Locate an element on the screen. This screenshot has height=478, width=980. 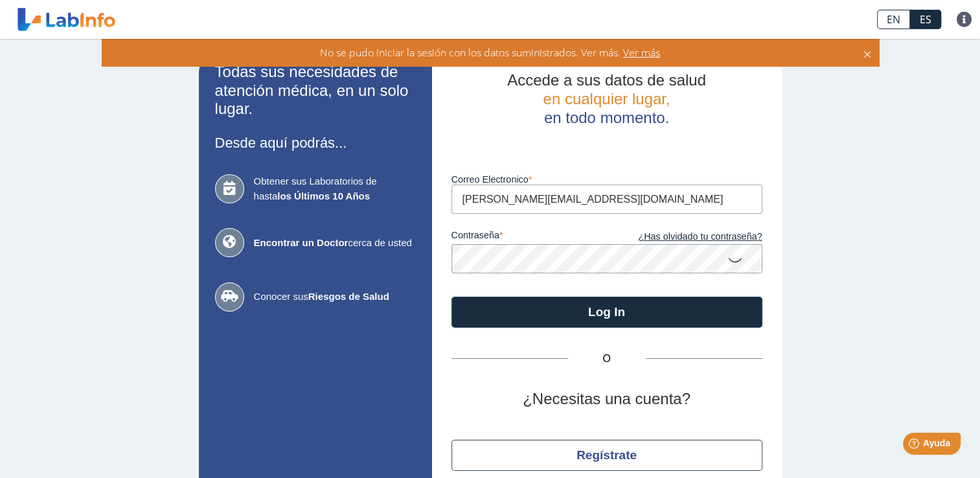
a: EN is located at coordinates (893, 19).